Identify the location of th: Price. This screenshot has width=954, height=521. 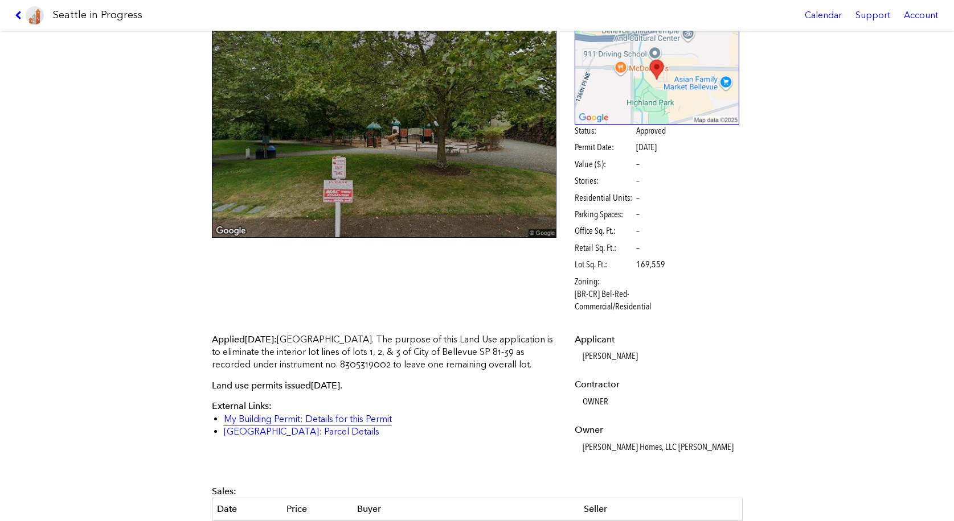
(317, 510).